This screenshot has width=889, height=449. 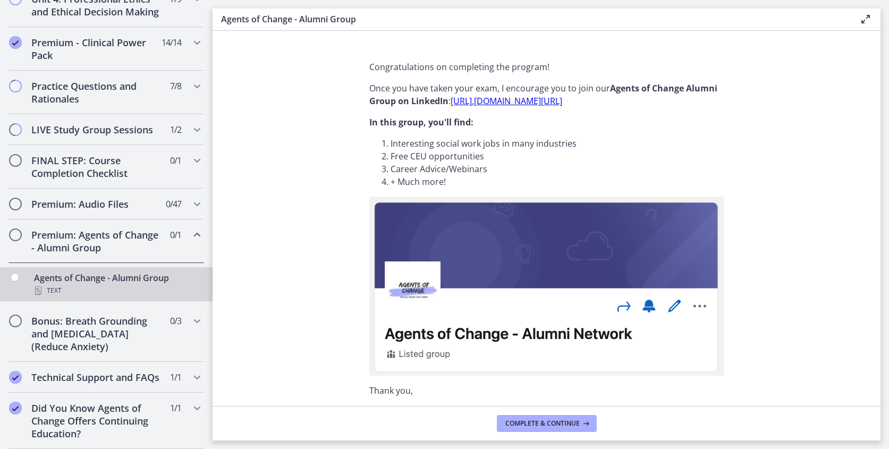 I want to click on span: 7 / 8, so click(x=175, y=86).